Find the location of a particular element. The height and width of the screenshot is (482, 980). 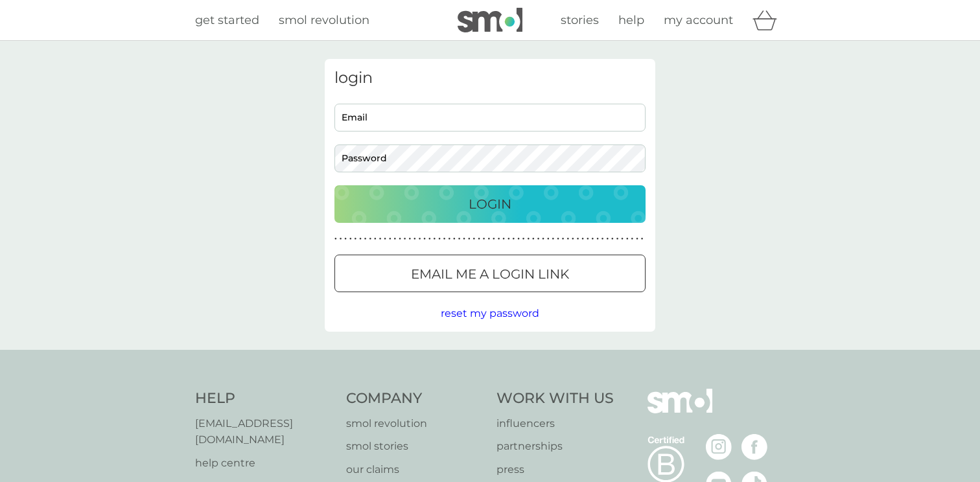

a: help centre is located at coordinates (263, 464).